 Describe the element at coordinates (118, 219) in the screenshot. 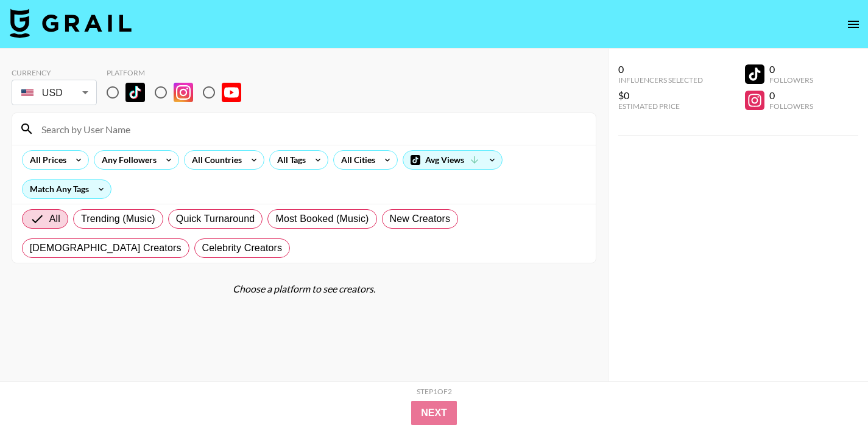

I see `span: Trending (Music)` at that location.